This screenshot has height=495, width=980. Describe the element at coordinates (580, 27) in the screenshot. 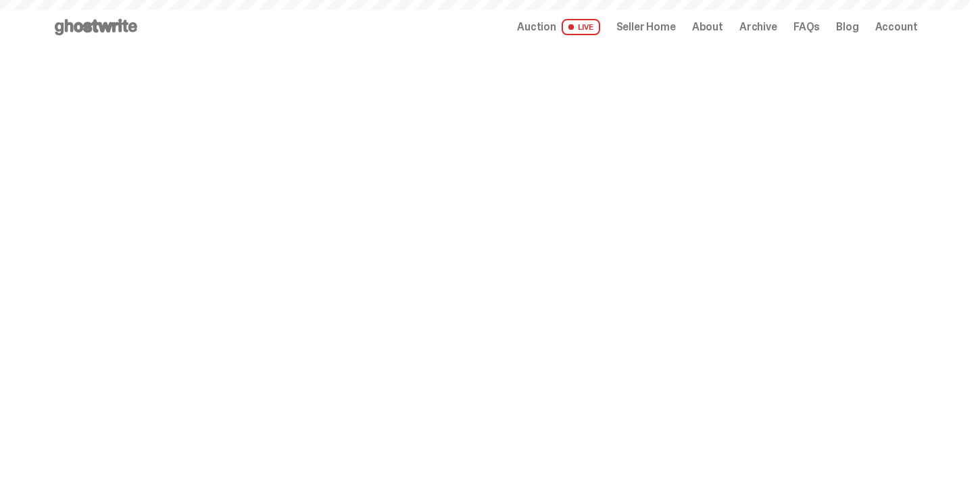

I see `span: LIVE` at that location.